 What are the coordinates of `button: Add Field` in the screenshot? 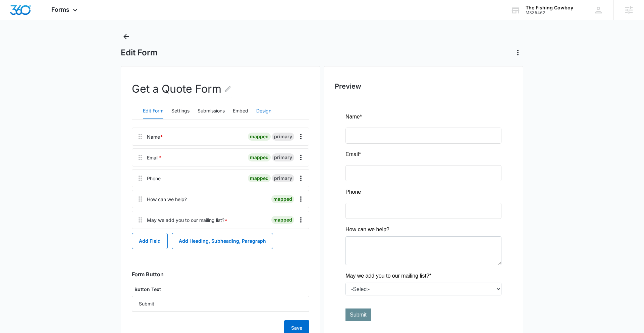 It's located at (150, 241).